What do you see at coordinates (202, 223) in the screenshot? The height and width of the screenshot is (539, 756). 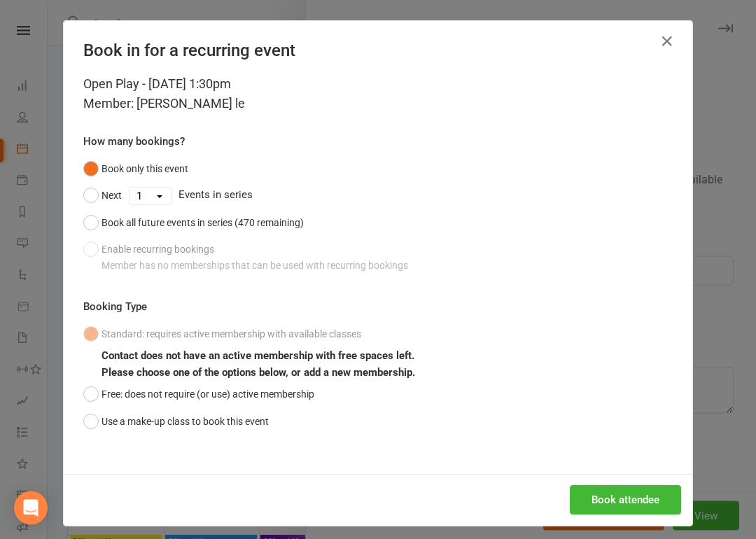 I see `div: Book all future events in series (470 remaining)` at bounding box center [202, 223].